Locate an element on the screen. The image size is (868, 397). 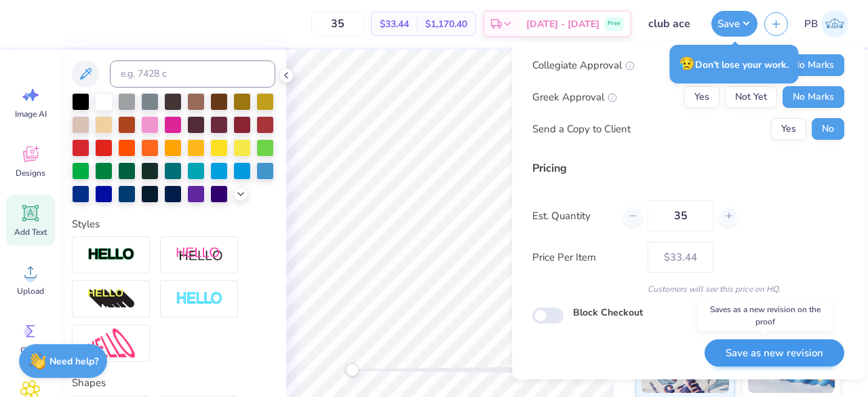
div: Customers will see this price on HQ. is located at coordinates (688, 289).